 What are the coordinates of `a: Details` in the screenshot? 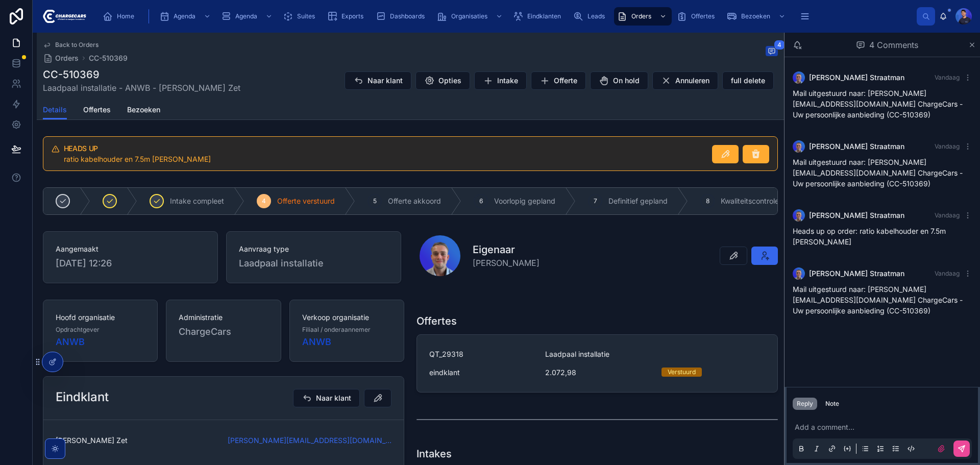 It's located at (55, 110).